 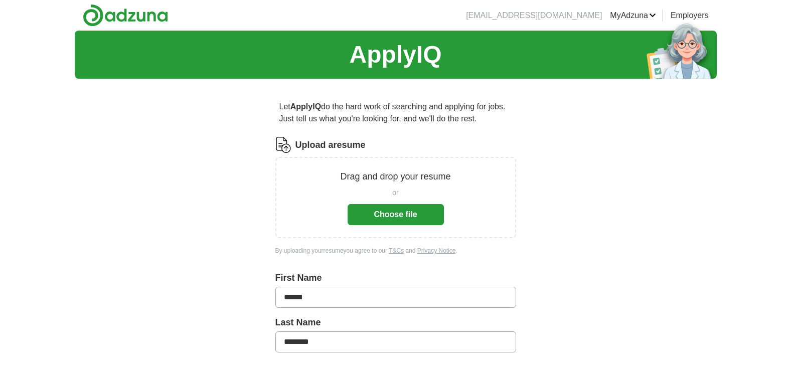 I want to click on a: Employers, so click(x=690, y=16).